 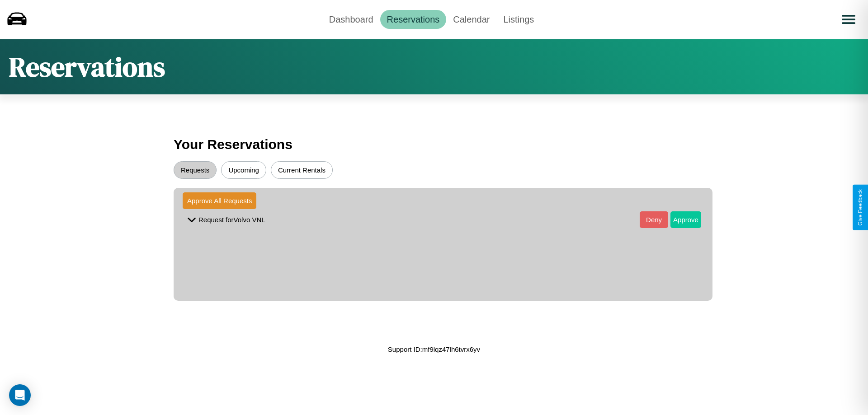 What do you see at coordinates (352, 19) in the screenshot?
I see `a: Dashboard` at bounding box center [352, 19].